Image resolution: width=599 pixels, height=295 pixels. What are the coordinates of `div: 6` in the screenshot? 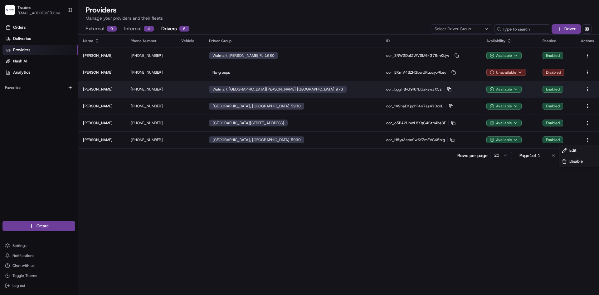 It's located at (184, 29).